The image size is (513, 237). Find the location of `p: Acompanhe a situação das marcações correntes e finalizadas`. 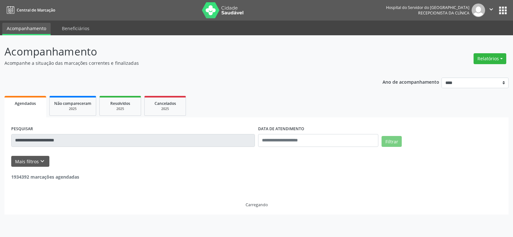

p: Acompanhe a situação das marcações correntes e finalizadas is located at coordinates (181, 63).